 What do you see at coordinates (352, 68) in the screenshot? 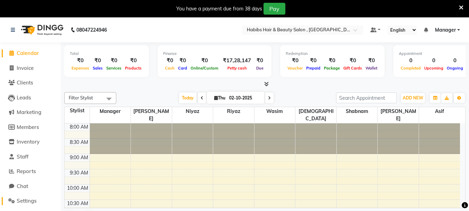
I see `span: Gift Cards` at bounding box center [352, 68].